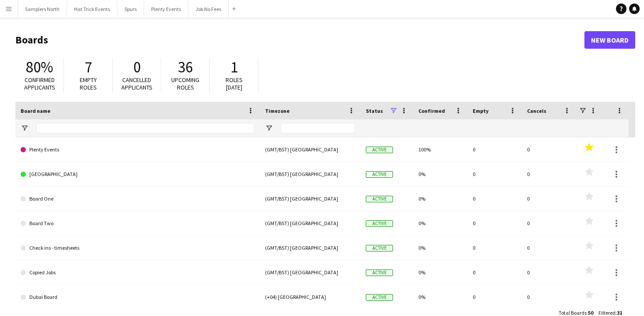 Image resolution: width=644 pixels, height=316 pixels. What do you see at coordinates (137, 67) in the screenshot?
I see `span: 0` at bounding box center [137, 67].